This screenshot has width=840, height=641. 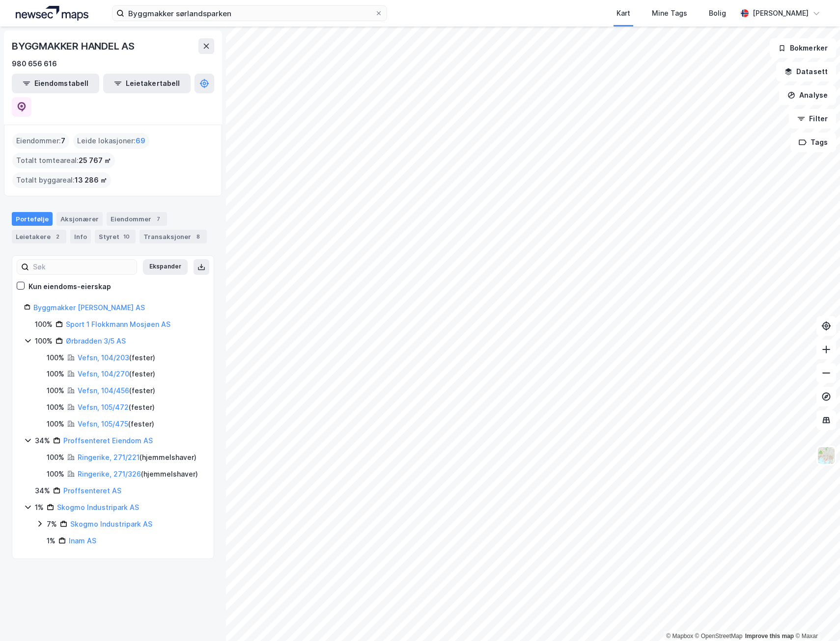 What do you see at coordinates (41, 141) in the screenshot?
I see `div: Eiendommer :` at bounding box center [41, 141].